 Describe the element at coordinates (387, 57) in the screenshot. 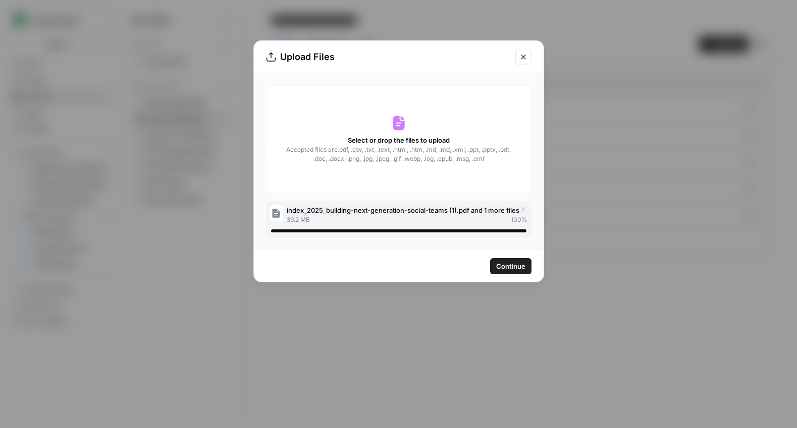

I see `div: Upload Files` at that location.